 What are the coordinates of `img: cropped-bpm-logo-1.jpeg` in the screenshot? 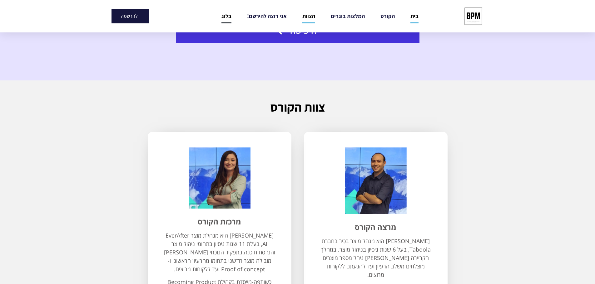 It's located at (473, 16).